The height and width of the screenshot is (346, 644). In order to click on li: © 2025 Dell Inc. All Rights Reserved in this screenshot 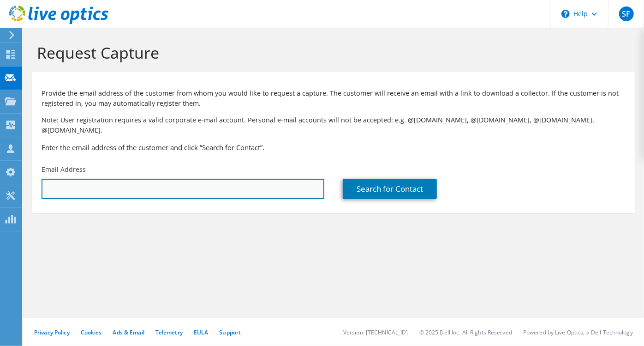, I will do `click(465, 332)`.